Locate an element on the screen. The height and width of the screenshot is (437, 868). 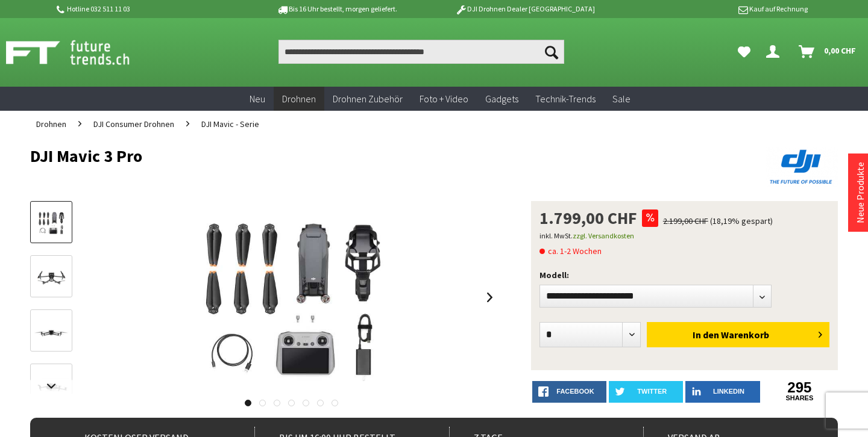
span: (18,19% gespart) is located at coordinates (741, 221).